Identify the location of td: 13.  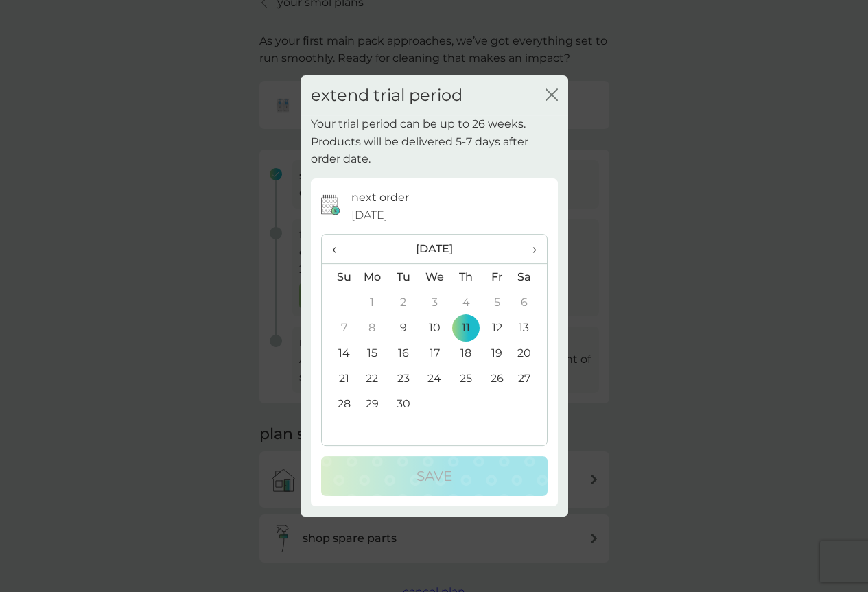
(529, 327).